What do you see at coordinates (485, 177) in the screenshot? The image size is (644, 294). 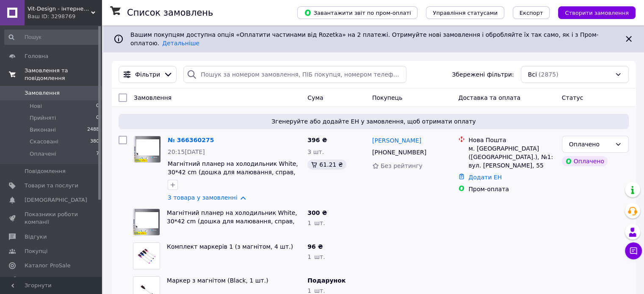 I see `a: Додати ЕН` at bounding box center [485, 177].